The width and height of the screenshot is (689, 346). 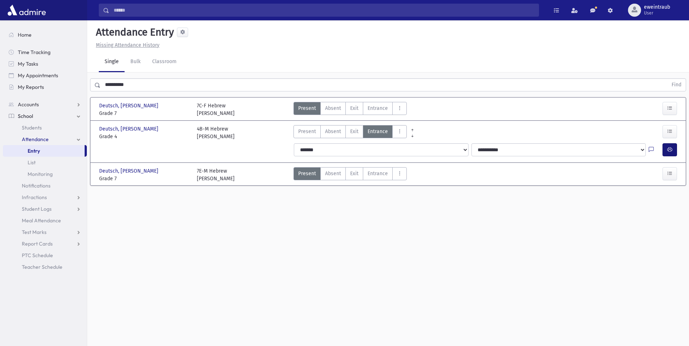 I want to click on img: AdmirePro, so click(x=27, y=10).